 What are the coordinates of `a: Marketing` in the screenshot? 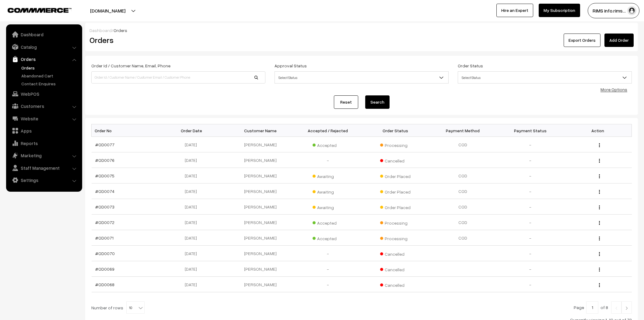 It's located at (44, 156).